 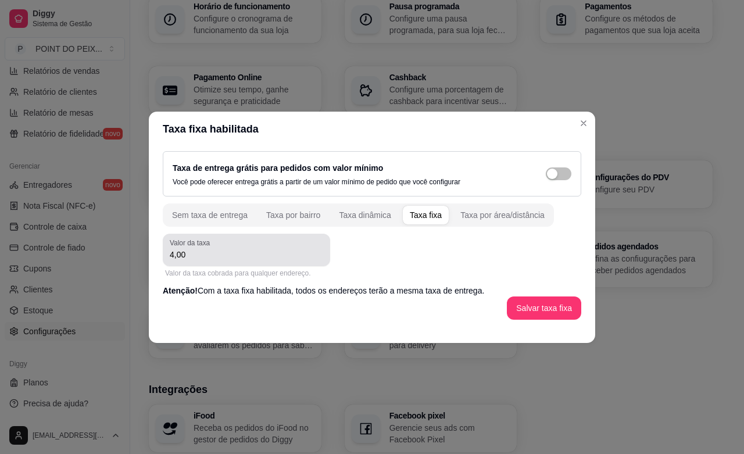 What do you see at coordinates (372, 291) in the screenshot?
I see `p: Com a taxa fixa habilitada, todos os endereços terão a mesma taxa de entrega.` at bounding box center [372, 291].